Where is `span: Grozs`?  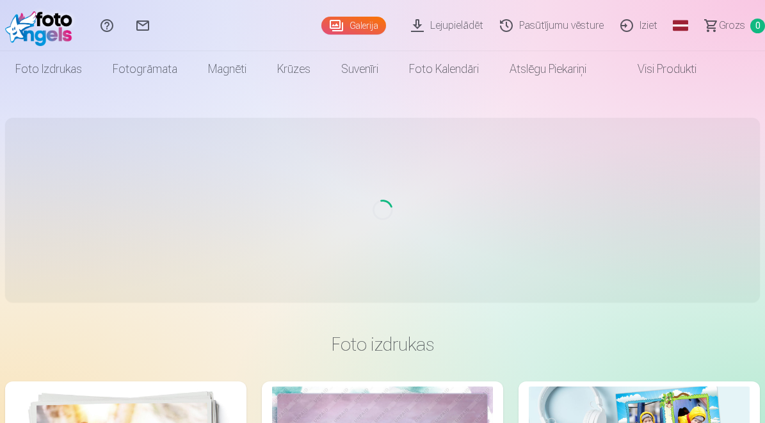 span: Grozs is located at coordinates (732, 26).